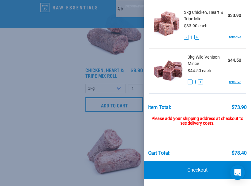 This screenshot has width=251, height=186. Describe the element at coordinates (198, 118) in the screenshot. I see `div: Please add your shipping address at checkout to see delivery costs.` at that location.